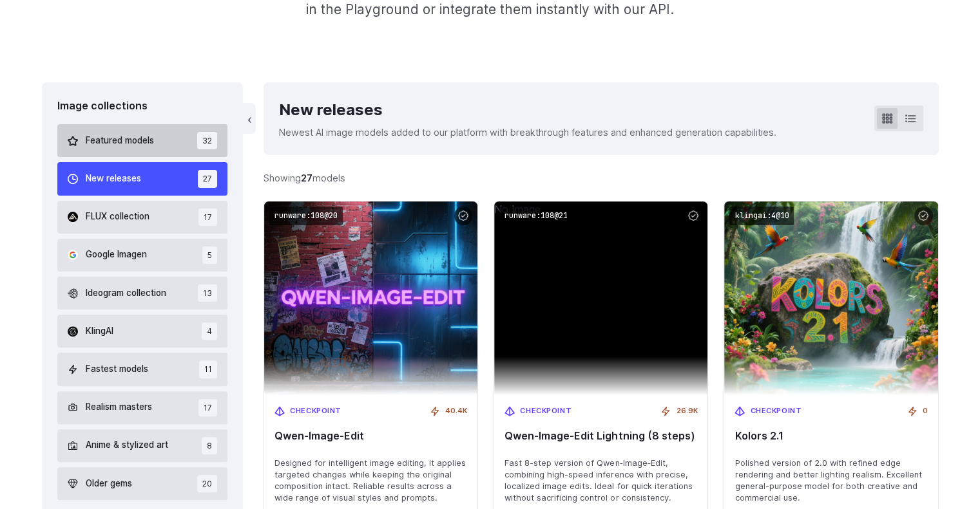 The height and width of the screenshot is (509, 980). What do you see at coordinates (143, 331) in the screenshot?
I see `button: KlingAI 4` at bounding box center [143, 331].